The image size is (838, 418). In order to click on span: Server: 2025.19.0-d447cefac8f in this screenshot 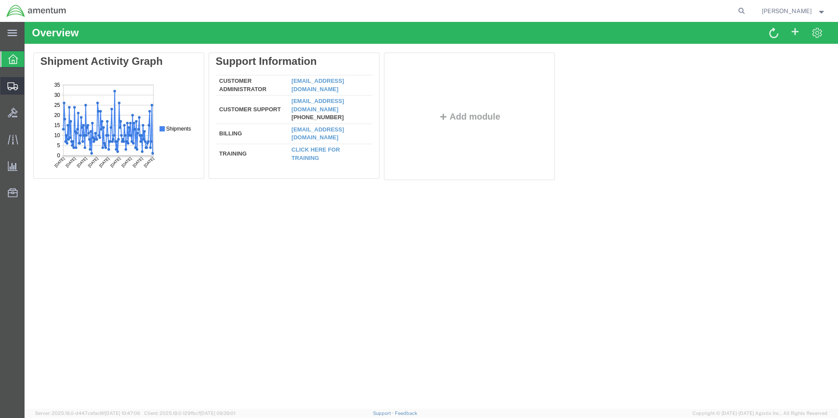, I will do `click(88, 413)`.